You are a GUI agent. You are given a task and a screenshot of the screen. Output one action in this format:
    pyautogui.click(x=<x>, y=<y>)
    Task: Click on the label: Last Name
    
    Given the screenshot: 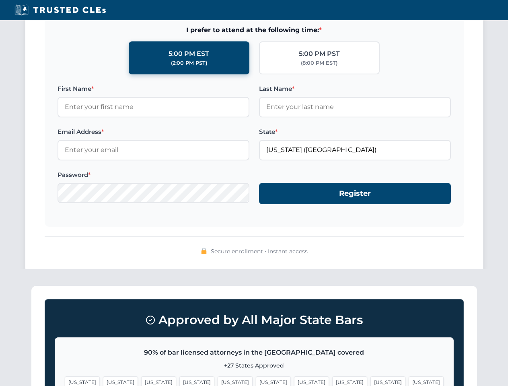 What is the action you would take?
    pyautogui.click(x=355, y=89)
    